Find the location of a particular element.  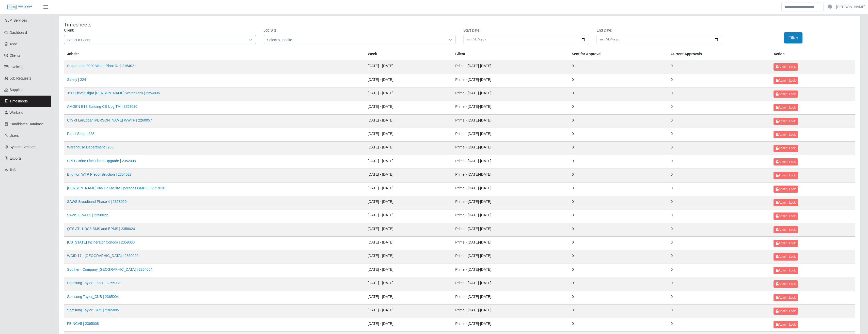

span: Select a Jobsite is located at coordinates (355, 39).